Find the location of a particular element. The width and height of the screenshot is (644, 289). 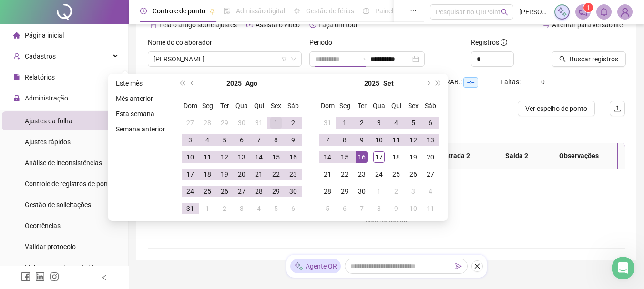

th: Sáb is located at coordinates (293, 106).